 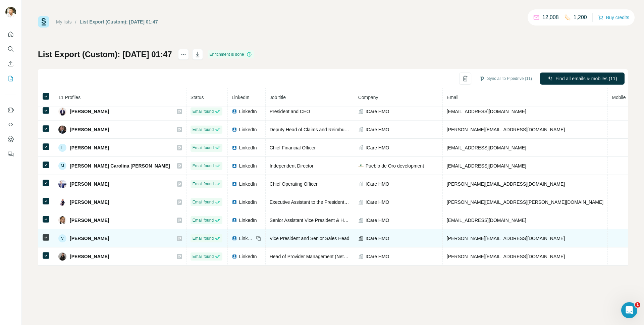 I want to click on span: President and CEO, so click(x=290, y=111).